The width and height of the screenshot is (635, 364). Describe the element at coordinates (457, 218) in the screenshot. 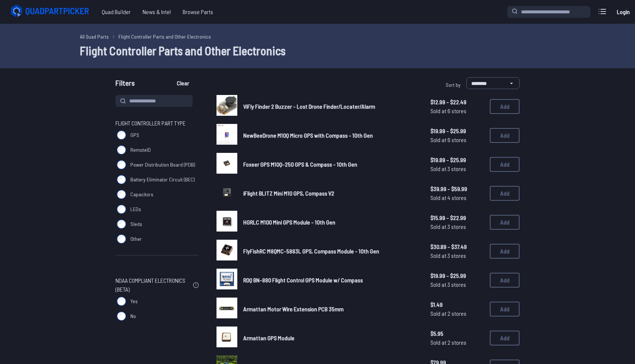

I see `span: $15.99 - $22.99` at that location.